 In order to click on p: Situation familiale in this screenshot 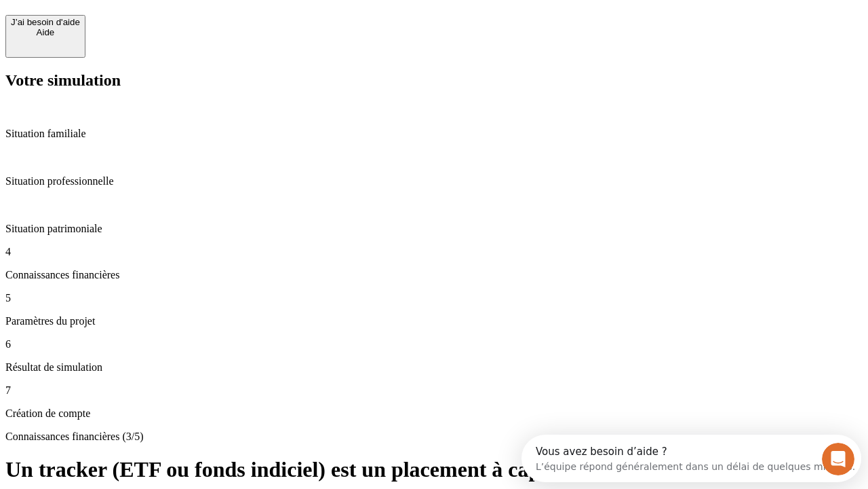, I will do `click(434, 134)`.